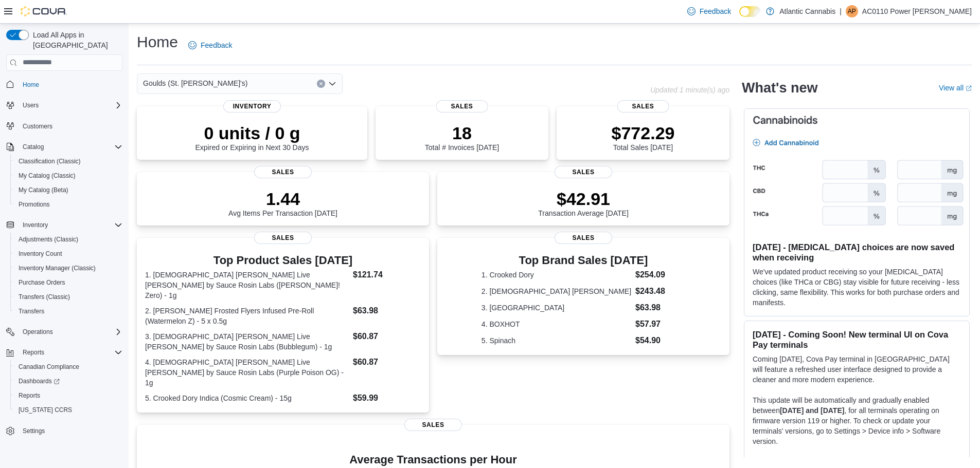 The height and width of the screenshot is (468, 980). I want to click on span: Dark Mode, so click(739, 17).